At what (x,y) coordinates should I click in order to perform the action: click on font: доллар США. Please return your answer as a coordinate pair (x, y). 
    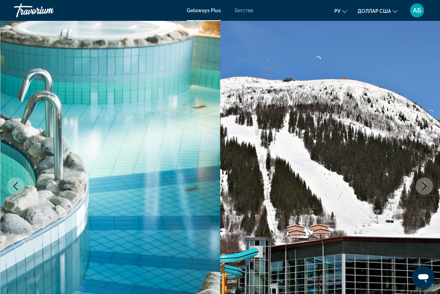
    Looking at the image, I should click on (374, 11).